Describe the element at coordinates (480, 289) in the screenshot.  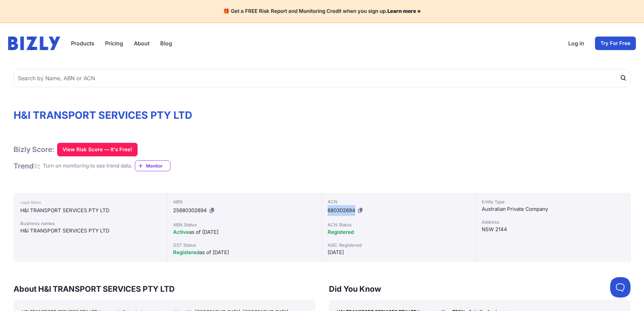
I see `h3: Did You Know` at that location.